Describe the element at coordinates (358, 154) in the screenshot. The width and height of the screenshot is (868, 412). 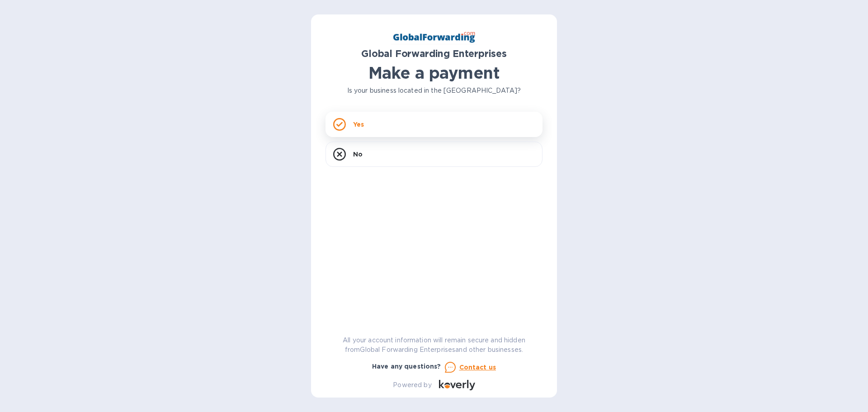
I see `p: No` at that location.